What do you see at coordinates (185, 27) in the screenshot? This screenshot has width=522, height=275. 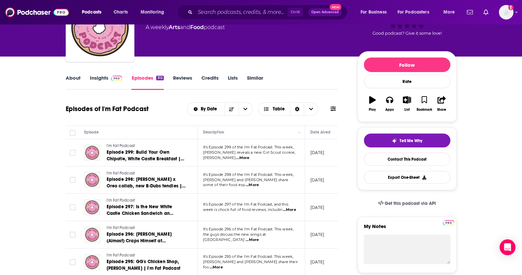 I see `span: and` at bounding box center [185, 27].